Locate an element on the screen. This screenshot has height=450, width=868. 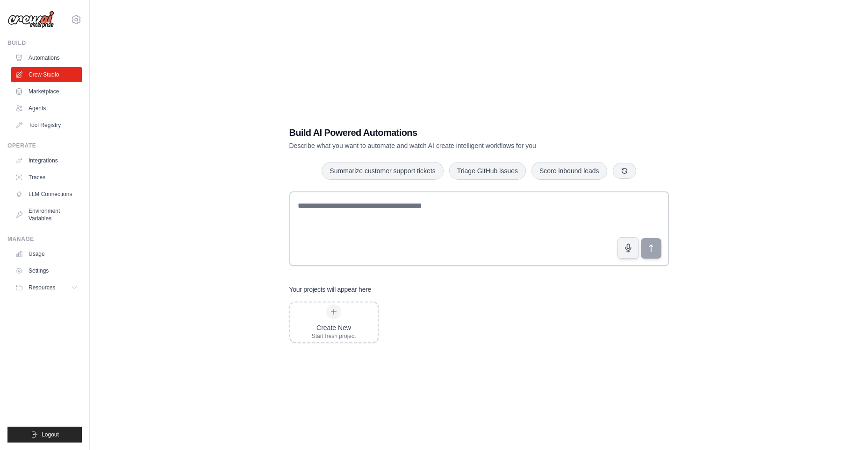
a: Agents is located at coordinates (46, 108).